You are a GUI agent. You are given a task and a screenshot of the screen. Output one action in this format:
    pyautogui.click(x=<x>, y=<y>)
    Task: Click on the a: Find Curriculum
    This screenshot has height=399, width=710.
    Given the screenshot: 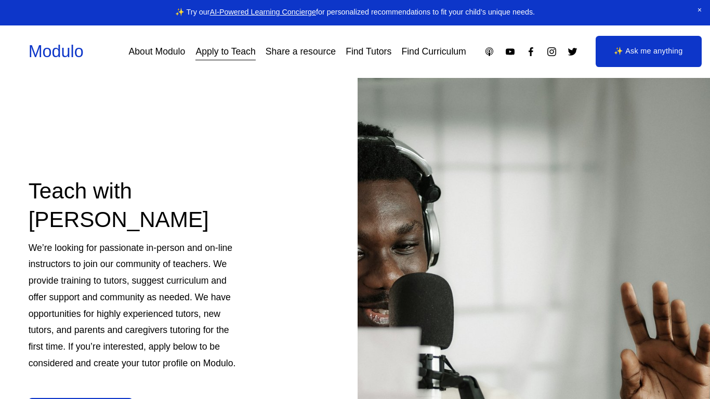 What is the action you would take?
    pyautogui.click(x=433, y=51)
    